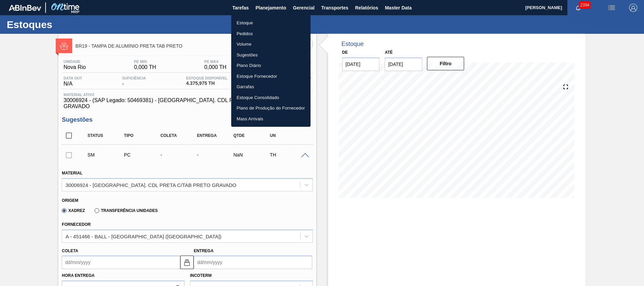  What do you see at coordinates (270, 76) in the screenshot?
I see `li: Estoque Fornecedor` at bounding box center [270, 76].